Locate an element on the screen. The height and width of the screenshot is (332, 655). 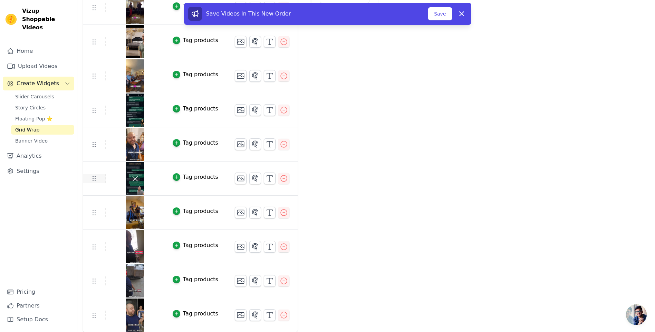
button: Save is located at coordinates (440, 14).